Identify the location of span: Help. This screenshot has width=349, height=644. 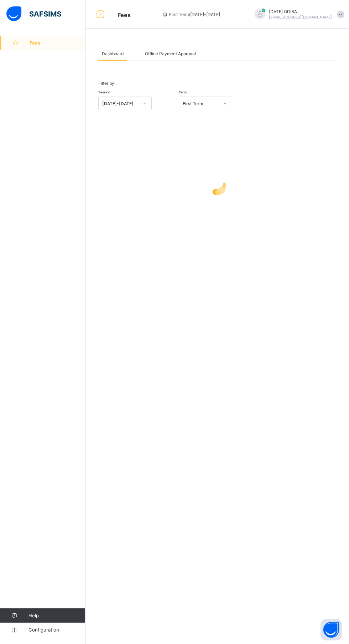
(57, 615).